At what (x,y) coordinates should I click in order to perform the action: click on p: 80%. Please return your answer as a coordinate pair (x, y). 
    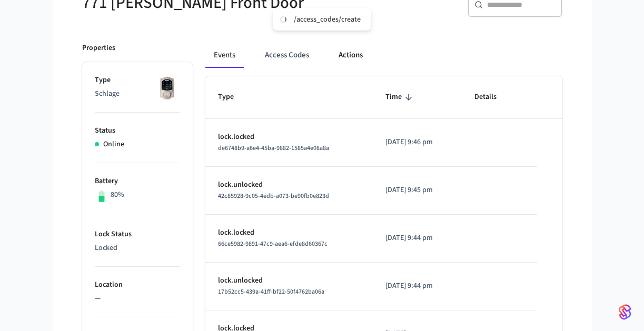
    Looking at the image, I should click on (118, 195).